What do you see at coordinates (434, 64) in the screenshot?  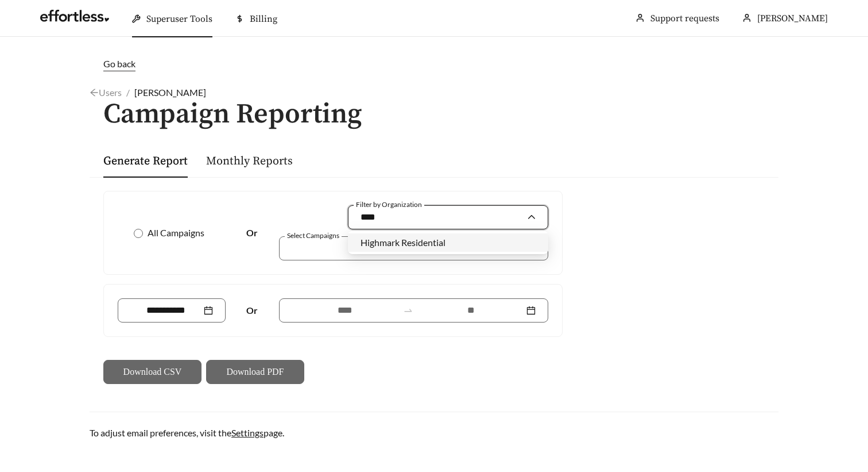 I see `a: Go back` at bounding box center [434, 64].